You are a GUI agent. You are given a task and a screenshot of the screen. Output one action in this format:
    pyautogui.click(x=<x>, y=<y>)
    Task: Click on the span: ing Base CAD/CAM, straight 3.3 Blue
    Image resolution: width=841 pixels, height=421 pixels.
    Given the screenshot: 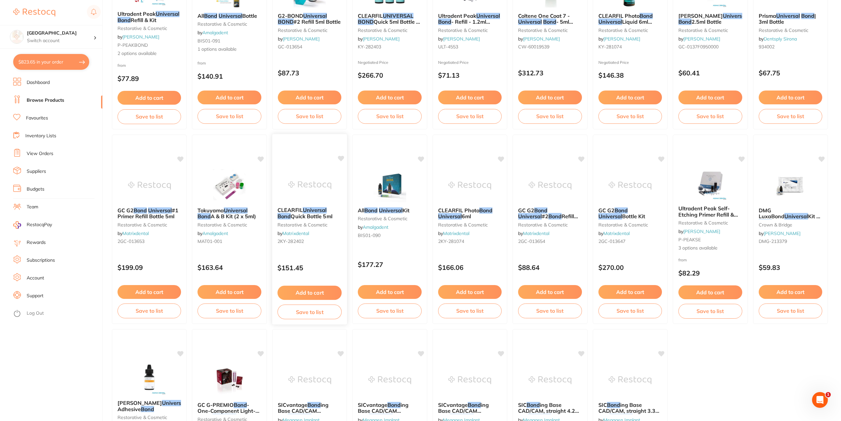 What is the action you would take?
    pyautogui.click(x=629, y=411)
    